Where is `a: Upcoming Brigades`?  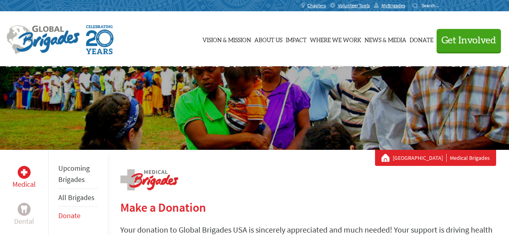 a: Upcoming Brigades is located at coordinates (74, 174).